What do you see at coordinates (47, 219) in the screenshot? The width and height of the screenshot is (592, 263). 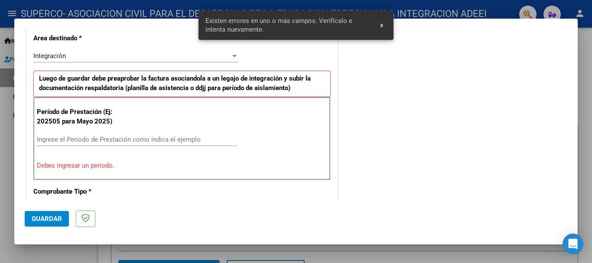 I see `span: Guardar` at bounding box center [47, 219].